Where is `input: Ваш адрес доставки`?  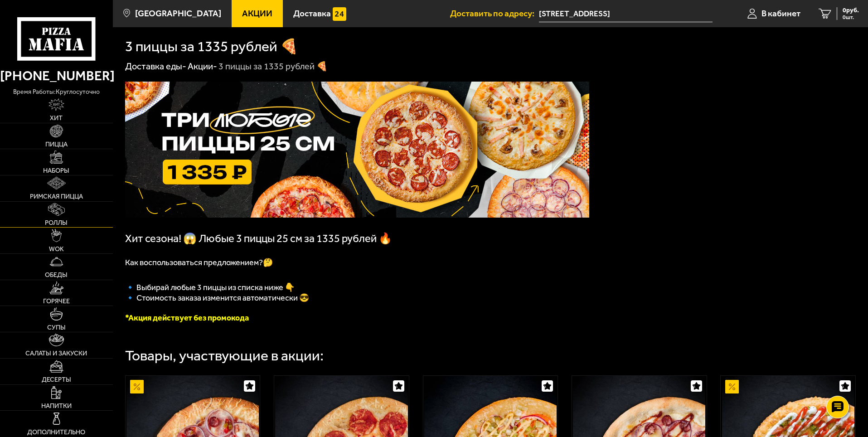 input: Ваш адрес доставки is located at coordinates (626, 13).